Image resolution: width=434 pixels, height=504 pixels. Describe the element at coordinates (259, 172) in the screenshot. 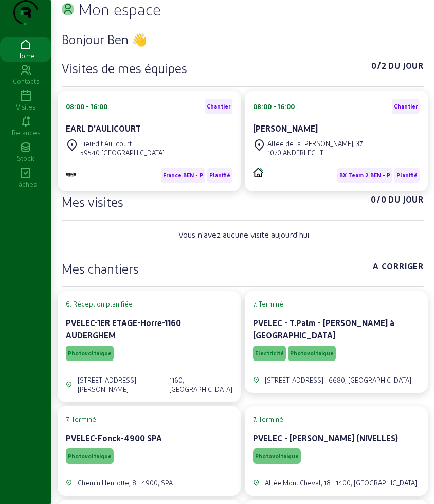

I see `img: PVELEC` at that location.